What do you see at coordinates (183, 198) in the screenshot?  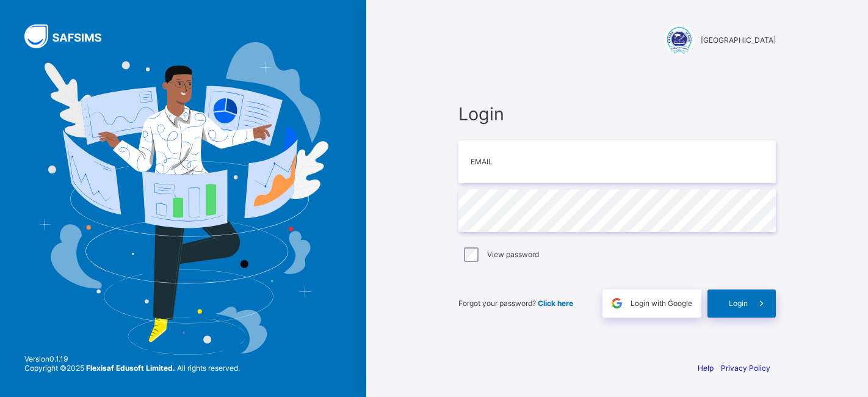 I see `img: Hero Image` at bounding box center [183, 198].